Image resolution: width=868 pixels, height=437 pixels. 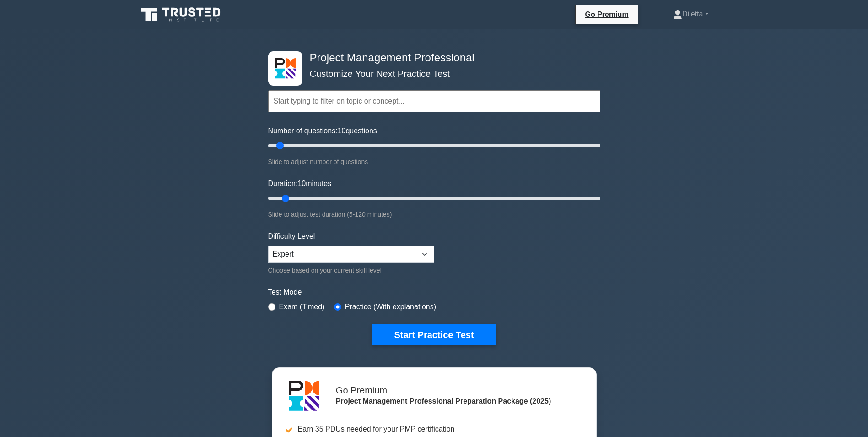 What do you see at coordinates (351, 270) in the screenshot?
I see `div: Choose based on your current skill level` at bounding box center [351, 270].